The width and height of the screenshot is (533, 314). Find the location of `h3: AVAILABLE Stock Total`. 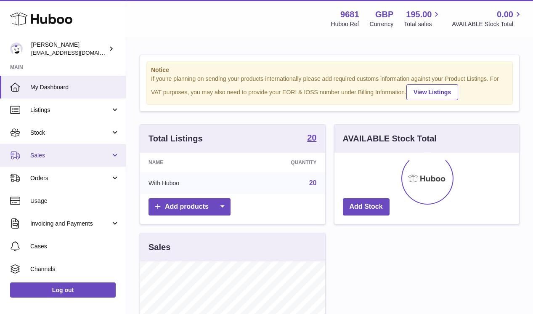

h3: AVAILABLE Stock Total is located at coordinates (389, 138).